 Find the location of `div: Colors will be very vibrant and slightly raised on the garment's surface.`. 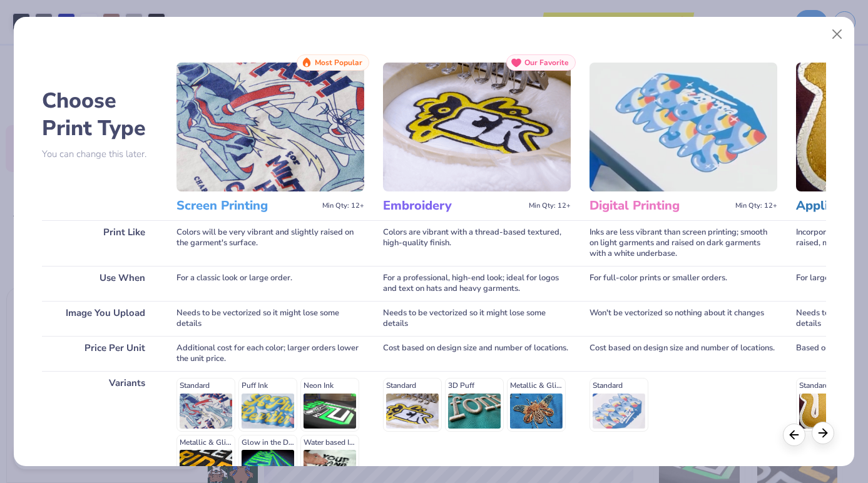

div: Colors will be very vibrant and slightly raised on the garment's surface. is located at coordinates (270, 243).